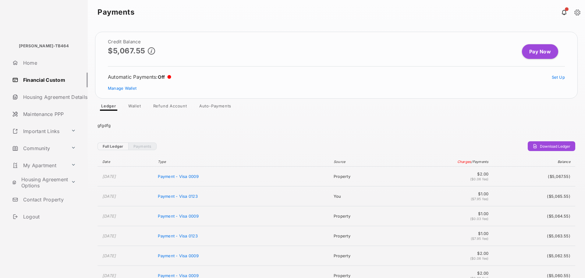 This screenshot has height=278, width=585. Describe the element at coordinates (39, 148) in the screenshot. I see `a: Community` at that location.